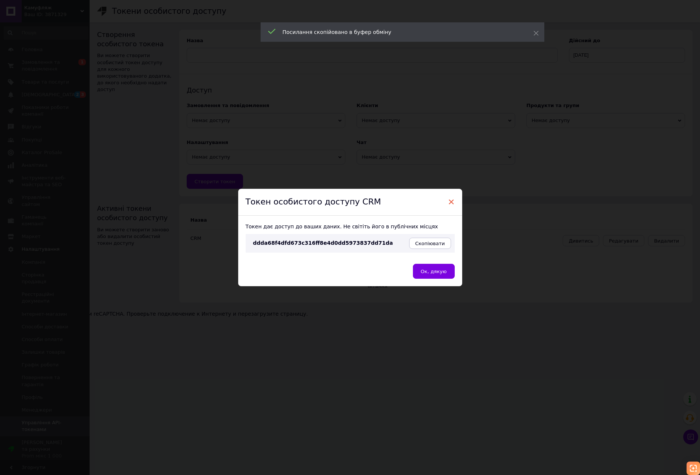 This screenshot has height=475, width=700. What do you see at coordinates (430, 243) in the screenshot?
I see `button: Скопіювати` at bounding box center [430, 243].